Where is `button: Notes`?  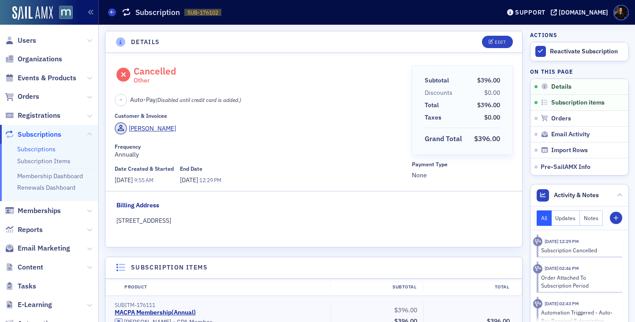
button: Notes is located at coordinates (591, 218).